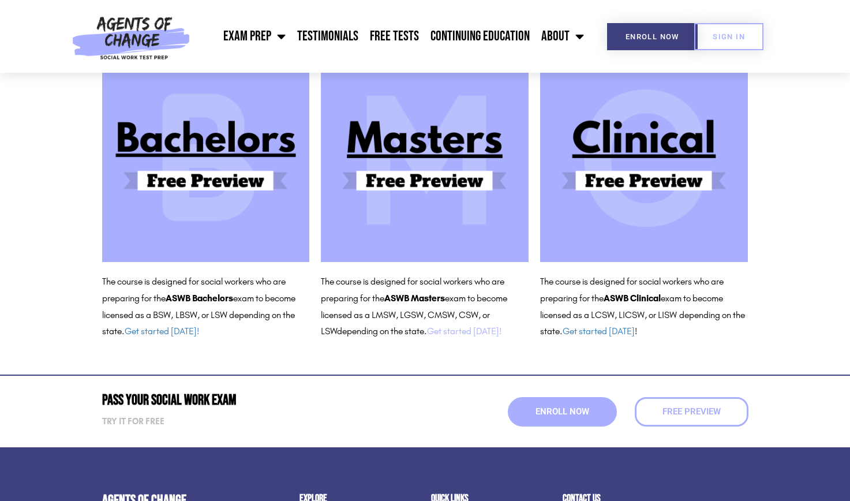 The image size is (850, 501). Describe the element at coordinates (133, 421) in the screenshot. I see `strong: Try it for free` at that location.